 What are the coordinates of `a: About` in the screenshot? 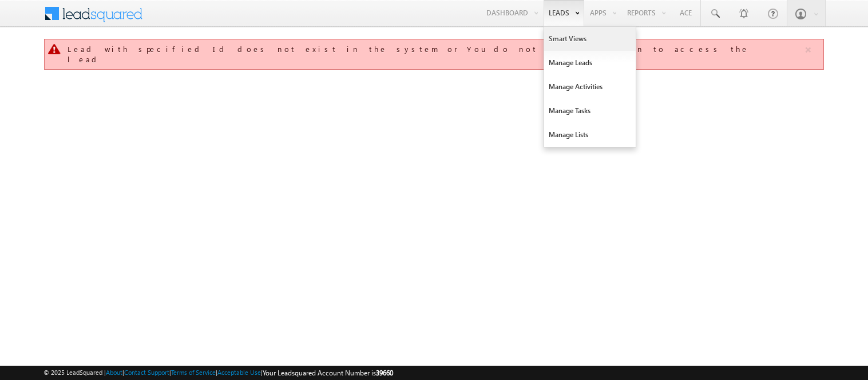 It's located at (114, 372).